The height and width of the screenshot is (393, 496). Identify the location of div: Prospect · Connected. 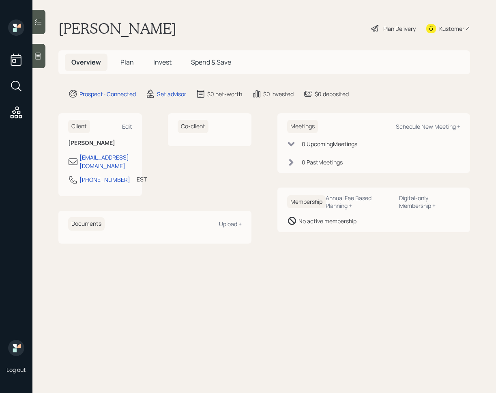
(108, 94).